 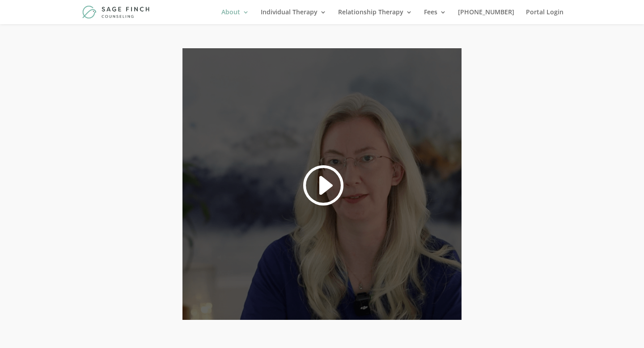 I want to click on a: About, so click(x=235, y=16).